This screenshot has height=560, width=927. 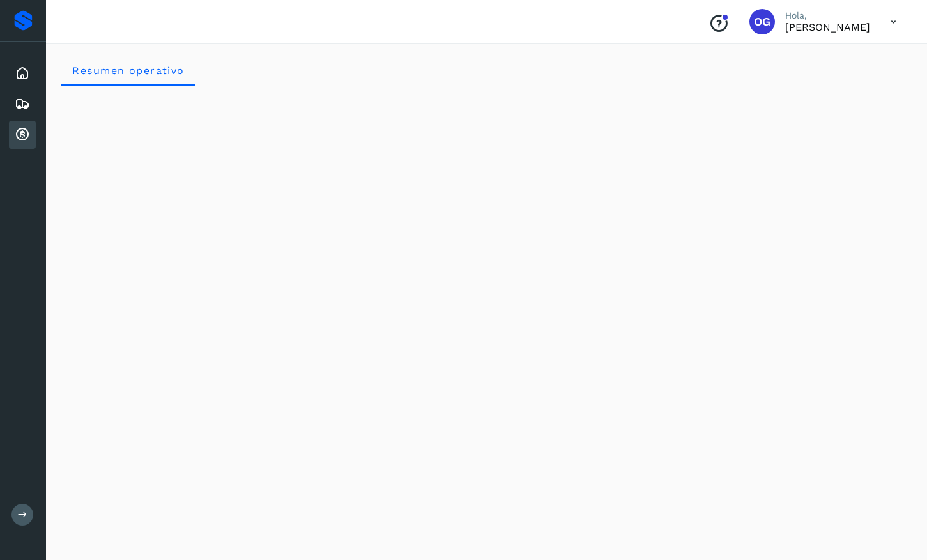 What do you see at coordinates (22, 134) in the screenshot?
I see `div: Cuentas por cobrar` at bounding box center [22, 134].